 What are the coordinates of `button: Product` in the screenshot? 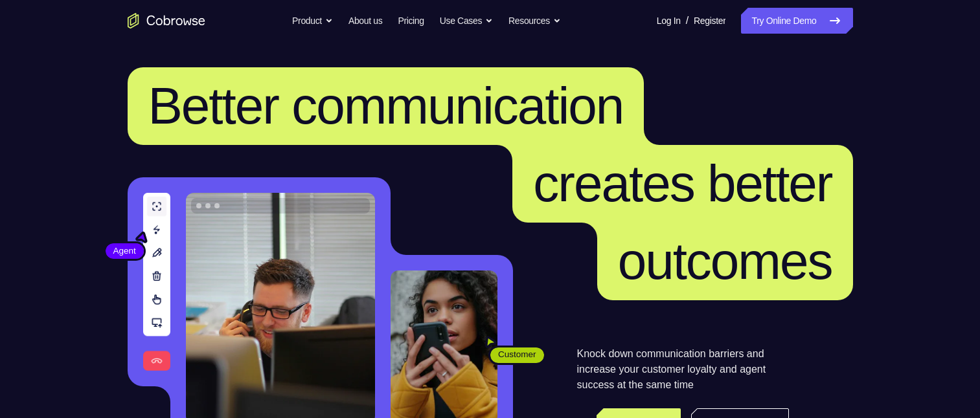 It's located at (312, 21).